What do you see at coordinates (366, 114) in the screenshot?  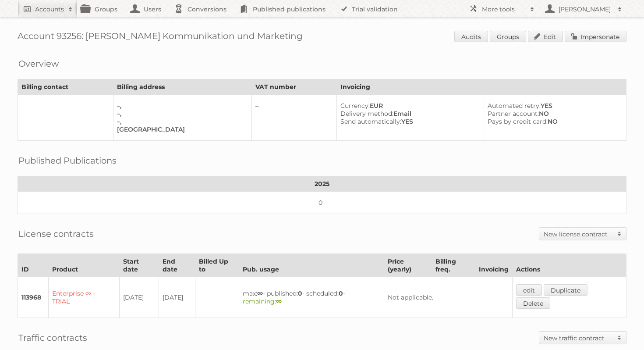 I see `span: Delivery method:` at bounding box center [366, 114].